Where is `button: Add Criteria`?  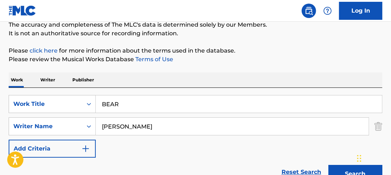 button: Add Criteria is located at coordinates (52, 149).